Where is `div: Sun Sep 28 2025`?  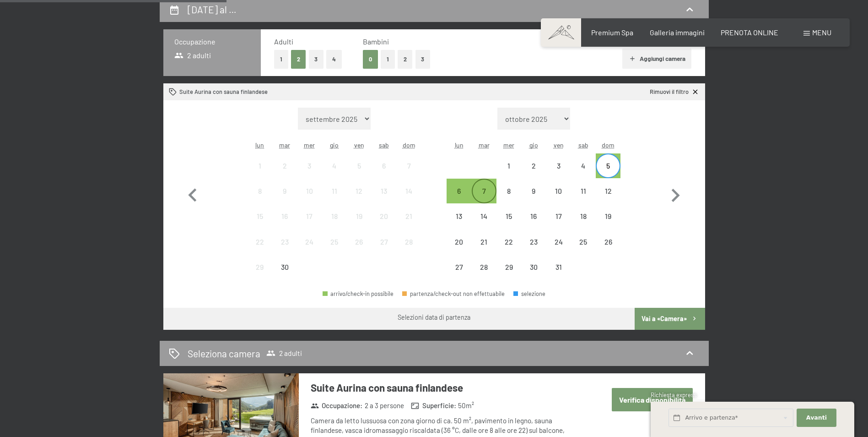 div: Sun Sep 28 2025 is located at coordinates (409, 242).